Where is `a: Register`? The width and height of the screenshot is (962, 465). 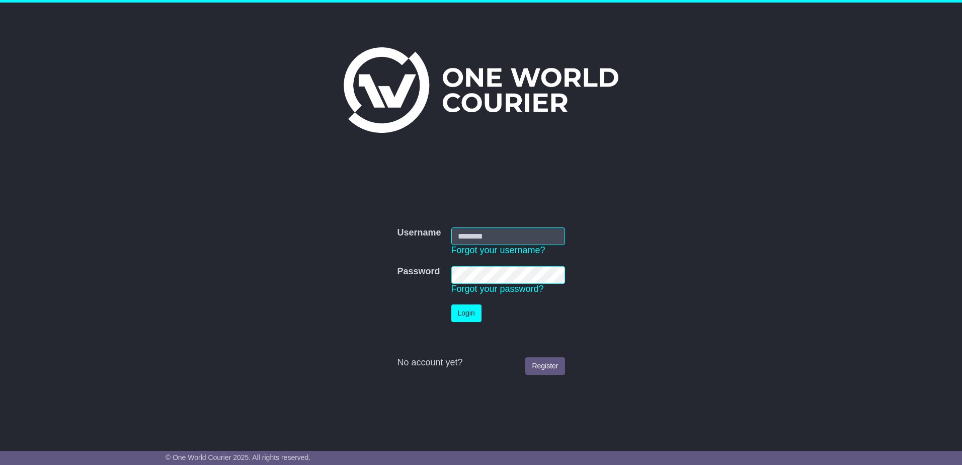 a: Register is located at coordinates (545, 366).